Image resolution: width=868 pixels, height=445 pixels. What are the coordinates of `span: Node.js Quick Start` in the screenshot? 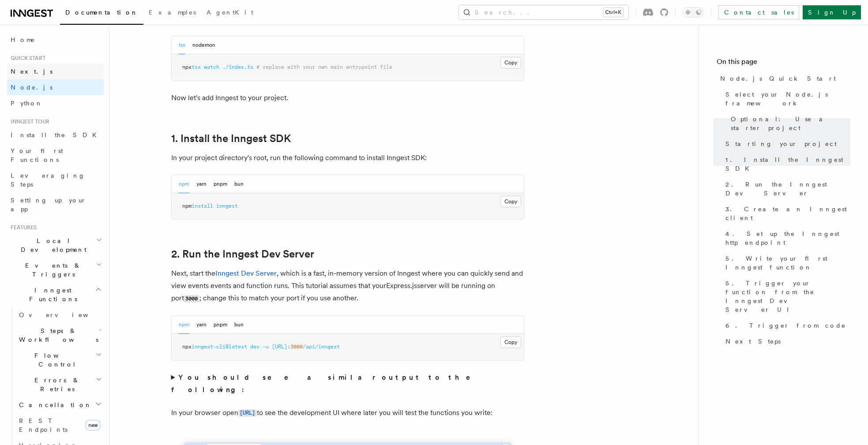 It's located at (778, 78).